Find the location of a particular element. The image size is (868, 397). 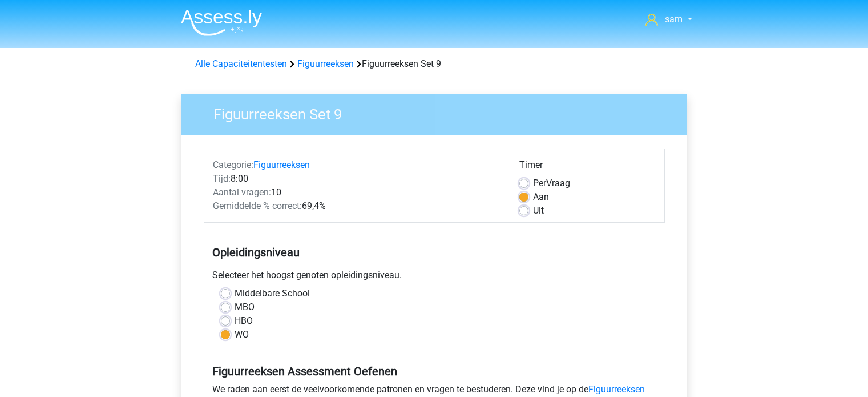

h5: Figuurreeksen Assessment Oefenen is located at coordinates (434, 371).